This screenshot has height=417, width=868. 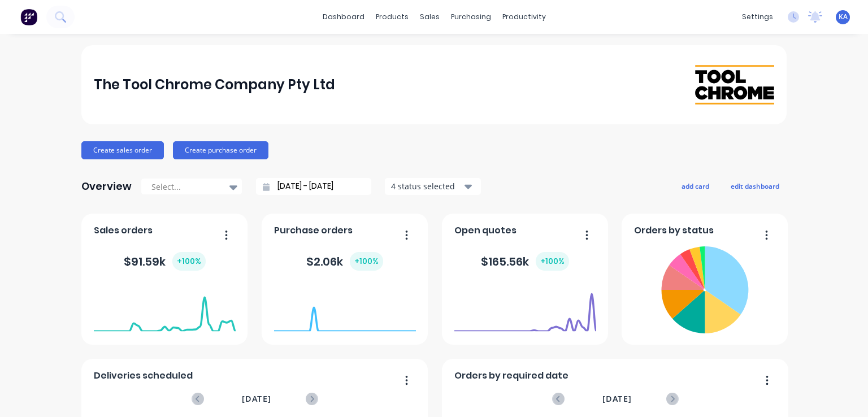 What do you see at coordinates (433, 187) in the screenshot?
I see `button: 4 status selected` at bounding box center [433, 187].